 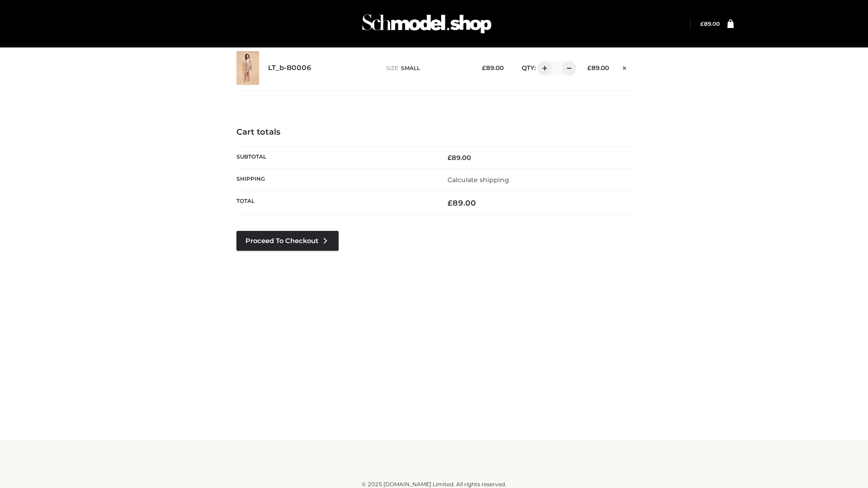 What do you see at coordinates (434, 133) in the screenshot?
I see `h4: Cart totals` at bounding box center [434, 133].